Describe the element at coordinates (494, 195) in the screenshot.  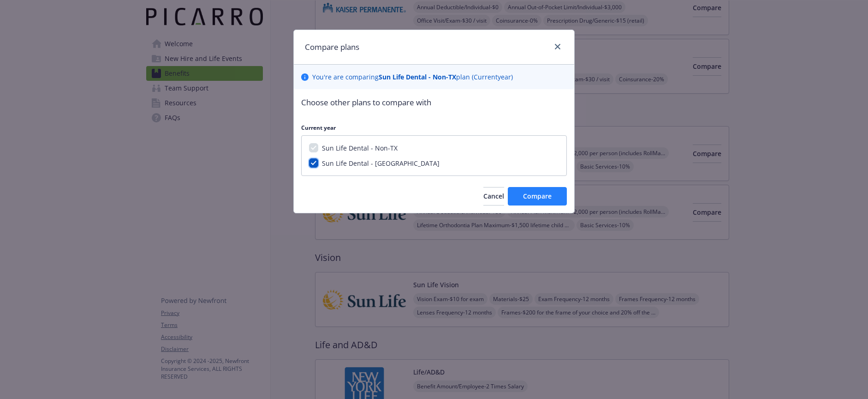
I see `span: Cancel` at that location.